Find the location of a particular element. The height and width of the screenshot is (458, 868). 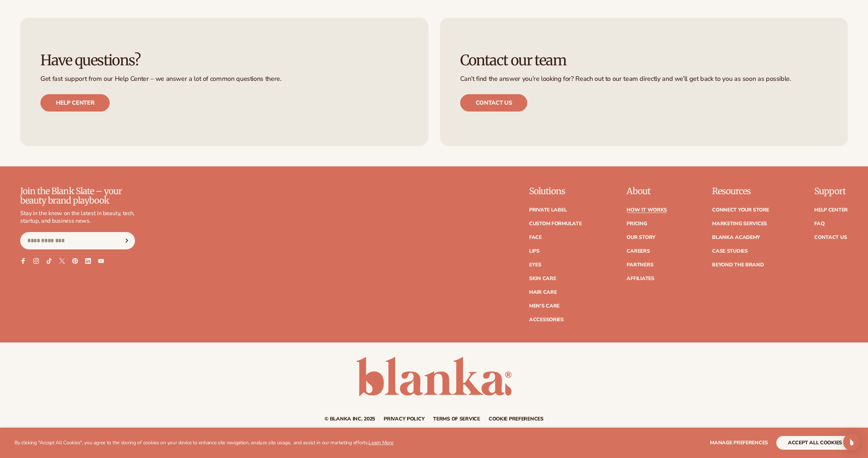

a: Contact us is located at coordinates (494, 103).